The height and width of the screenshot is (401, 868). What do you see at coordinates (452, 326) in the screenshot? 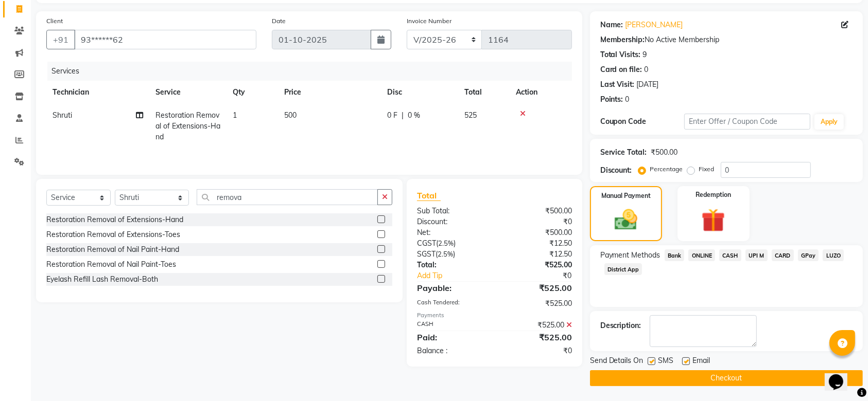
I see `div: CASH` at bounding box center [452, 326].